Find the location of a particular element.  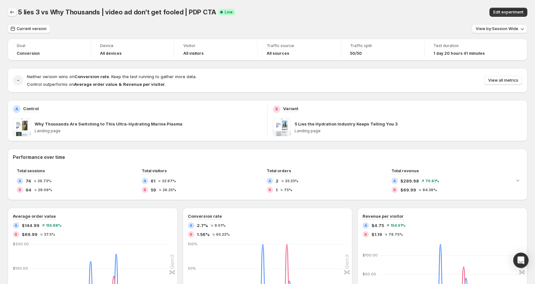

span: $1.19 is located at coordinates (377, 235).